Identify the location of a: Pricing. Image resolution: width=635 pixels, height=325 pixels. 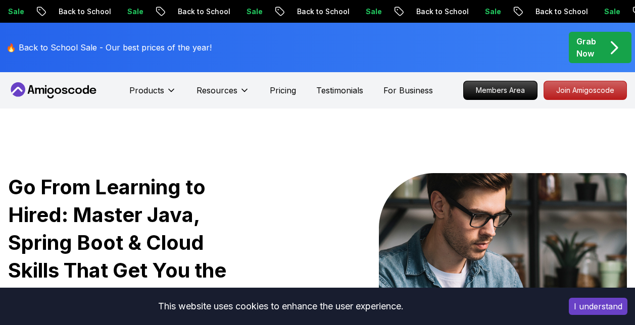
(283, 90).